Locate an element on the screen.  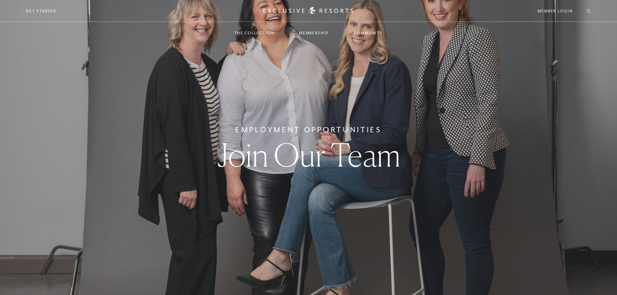
a: The Collection is located at coordinates (254, 33).